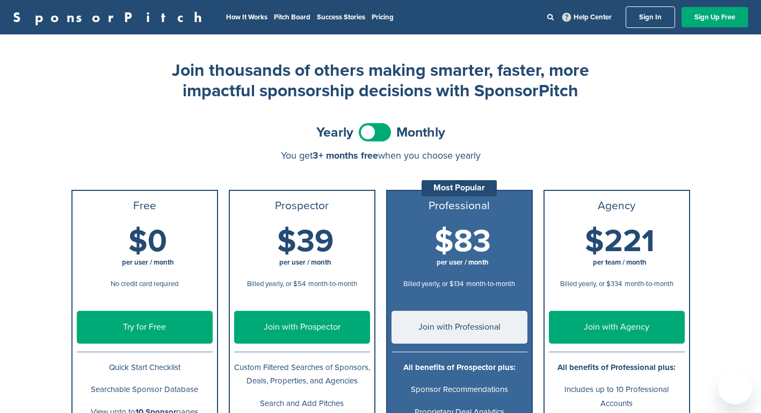  I want to click on a: Pitch Board, so click(292, 17).